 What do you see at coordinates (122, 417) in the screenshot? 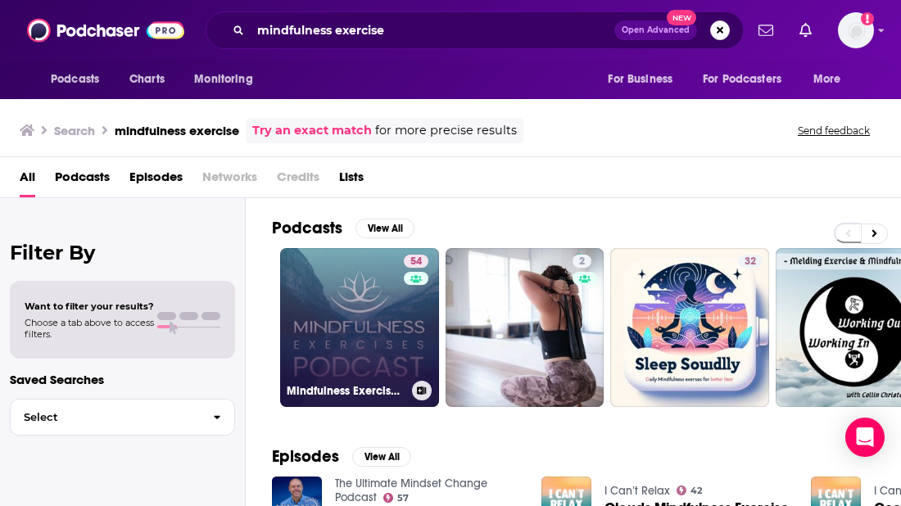
I see `button: Select` at bounding box center [122, 417].